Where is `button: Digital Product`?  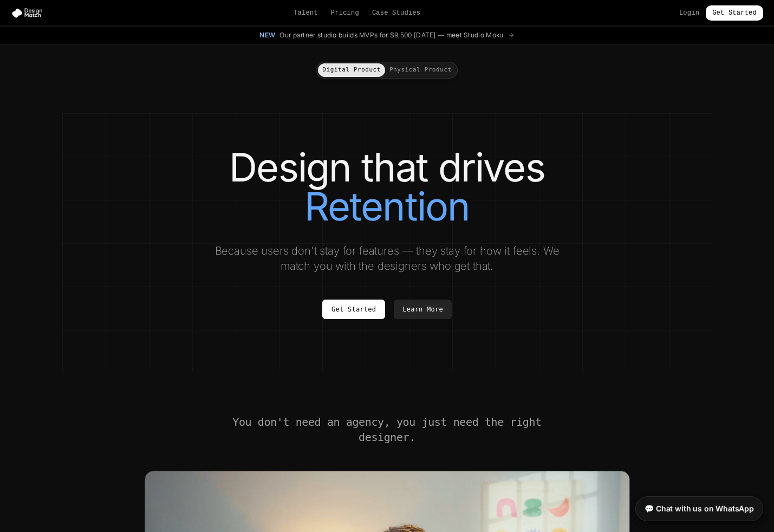
button: Digital Product is located at coordinates (351, 70).